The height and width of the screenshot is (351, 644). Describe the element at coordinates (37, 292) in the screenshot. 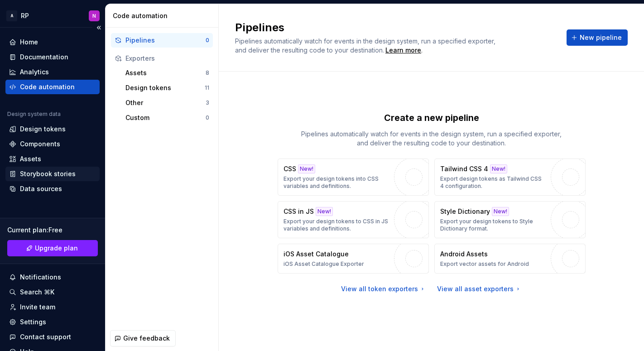

I see `div: Search ⌘K` at that location.